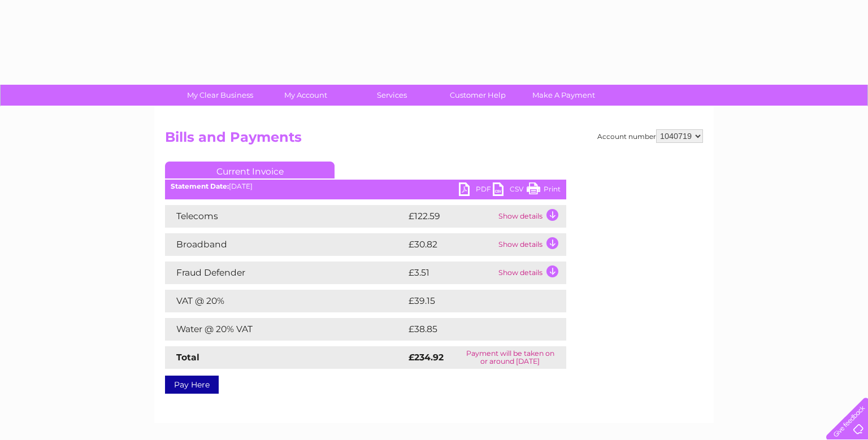 The image size is (868, 440). What do you see at coordinates (450, 216) in the screenshot?
I see `td: £122.59` at bounding box center [450, 216].